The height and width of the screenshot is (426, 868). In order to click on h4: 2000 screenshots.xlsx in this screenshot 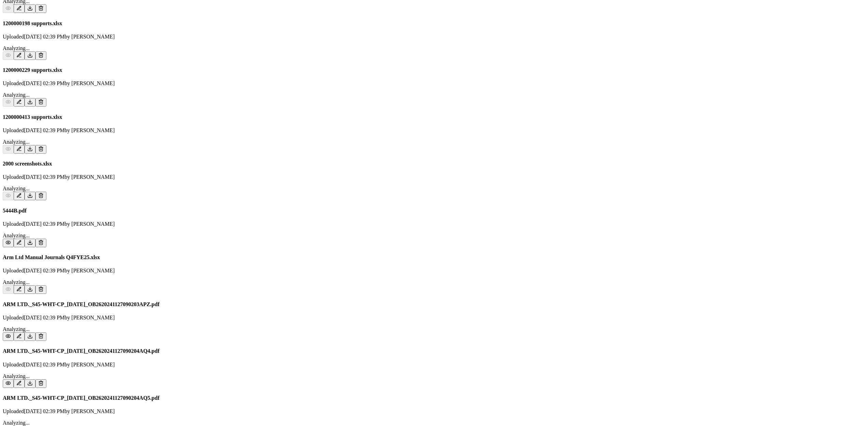, I will do `click(434, 164)`.